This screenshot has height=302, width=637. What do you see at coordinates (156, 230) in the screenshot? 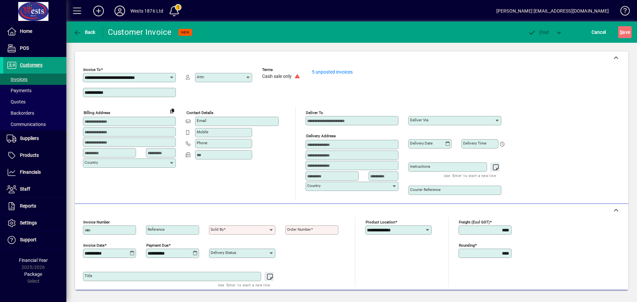
I see `mat-label: Reference` at bounding box center [156, 230].